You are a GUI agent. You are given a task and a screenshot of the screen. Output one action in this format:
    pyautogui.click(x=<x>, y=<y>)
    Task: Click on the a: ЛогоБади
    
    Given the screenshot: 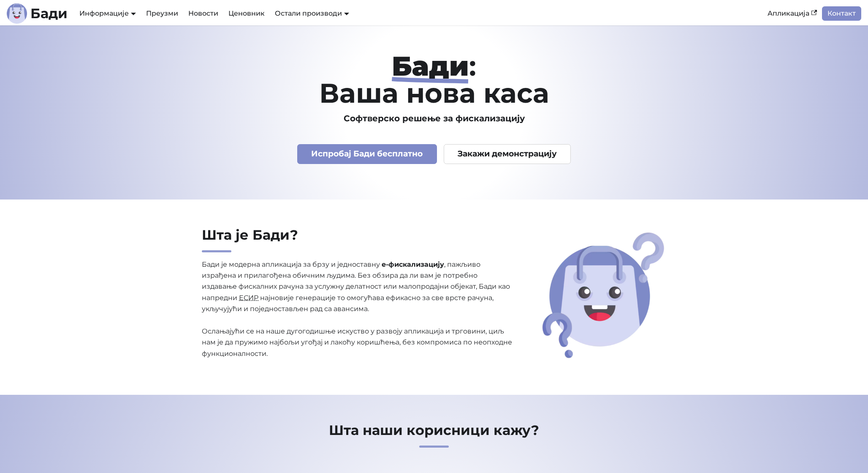 What is the action you would take?
    pyautogui.click(x=37, y=13)
    